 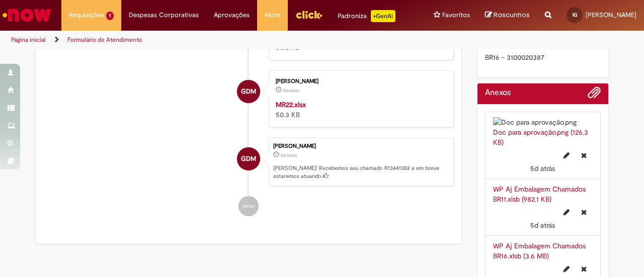 I want to click on a: Rascunhos, so click(x=507, y=15).